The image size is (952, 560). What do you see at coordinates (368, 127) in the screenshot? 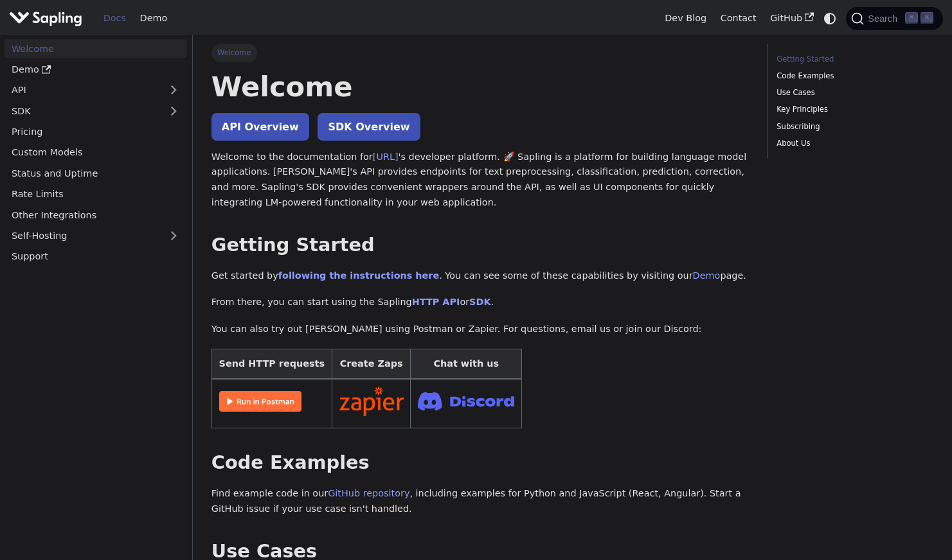
I see `a: SDK Overview` at bounding box center [368, 127].